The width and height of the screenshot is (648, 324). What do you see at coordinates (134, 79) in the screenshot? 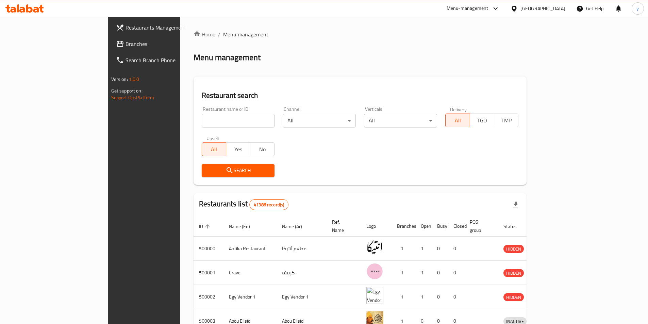
I see `span: 1.0.0` at bounding box center [134, 79].